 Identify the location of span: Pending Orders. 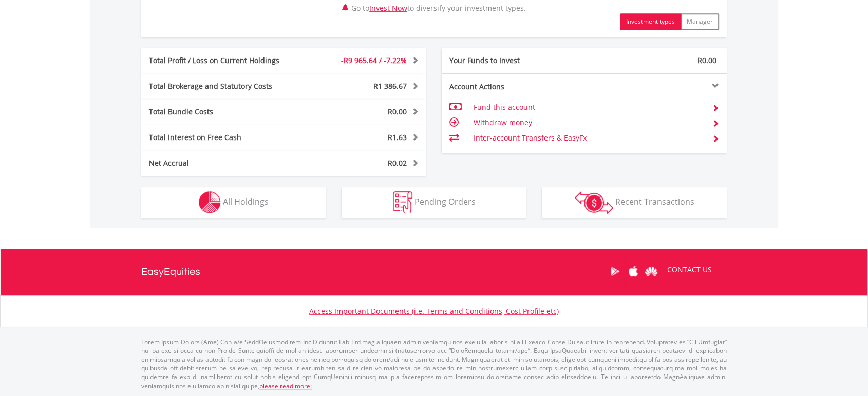
(445, 202).